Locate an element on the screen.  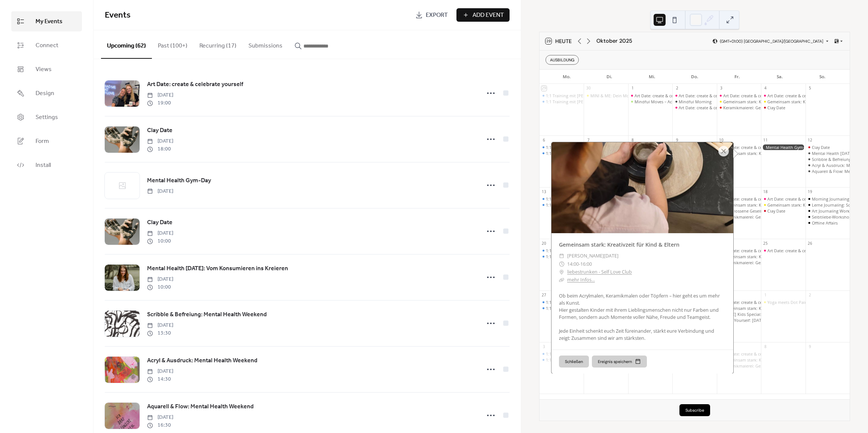
span: Art Date: create & celebrate yourself is located at coordinates (195, 85).